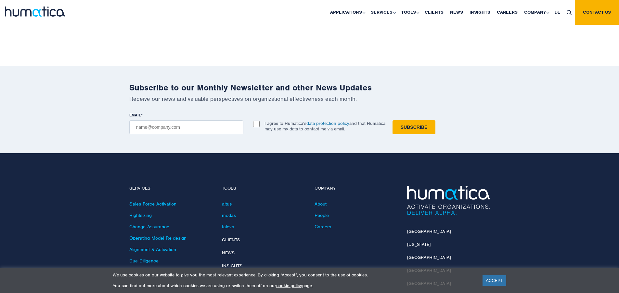 The width and height of the screenshot is (619, 293). What do you see at coordinates (569, 12) in the screenshot?
I see `img: search_icon` at bounding box center [569, 12].